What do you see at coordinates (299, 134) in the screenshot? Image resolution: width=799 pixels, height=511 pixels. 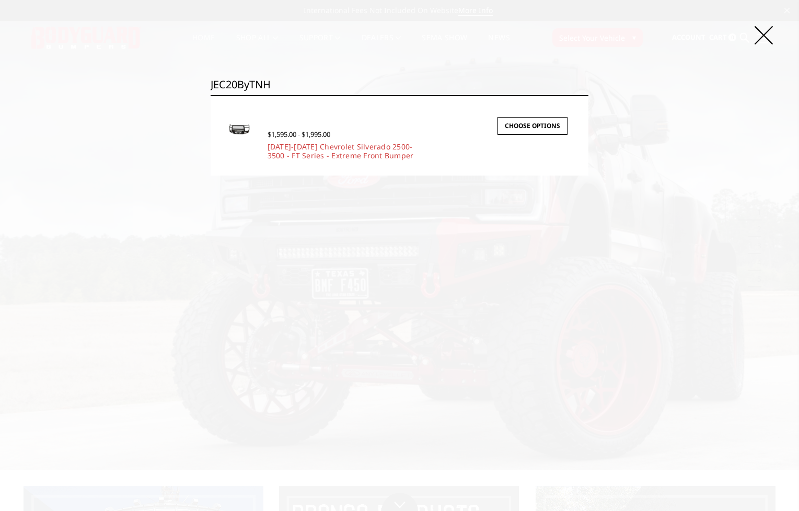 I see `span: $1,595.00 - $1,995.00` at bounding box center [299, 134].